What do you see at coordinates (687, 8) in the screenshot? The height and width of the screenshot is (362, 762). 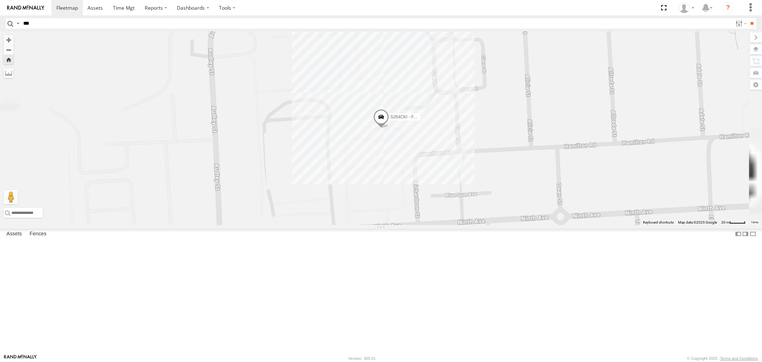 I see `div: Peter Lu` at bounding box center [687, 8].